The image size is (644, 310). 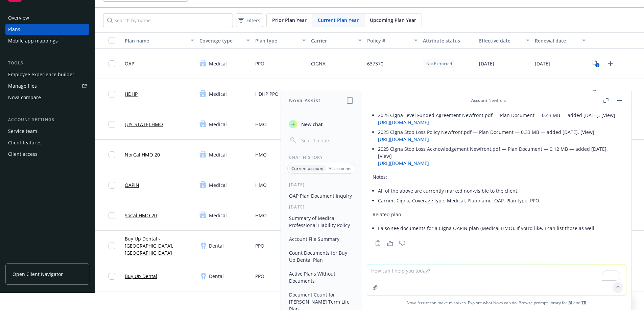 What do you see at coordinates (249, 20) in the screenshot?
I see `button: Filters` at bounding box center [249, 20].